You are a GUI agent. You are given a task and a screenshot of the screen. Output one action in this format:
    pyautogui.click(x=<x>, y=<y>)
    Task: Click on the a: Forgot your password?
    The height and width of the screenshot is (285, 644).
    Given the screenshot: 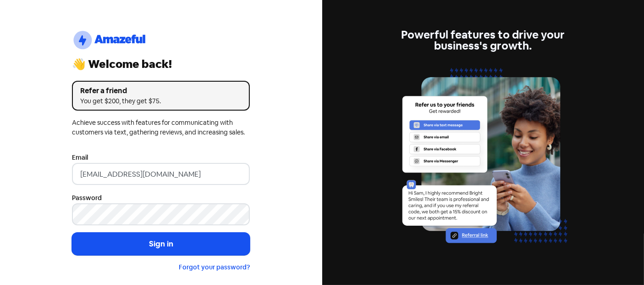 What is the action you would take?
    pyautogui.click(x=214, y=267)
    